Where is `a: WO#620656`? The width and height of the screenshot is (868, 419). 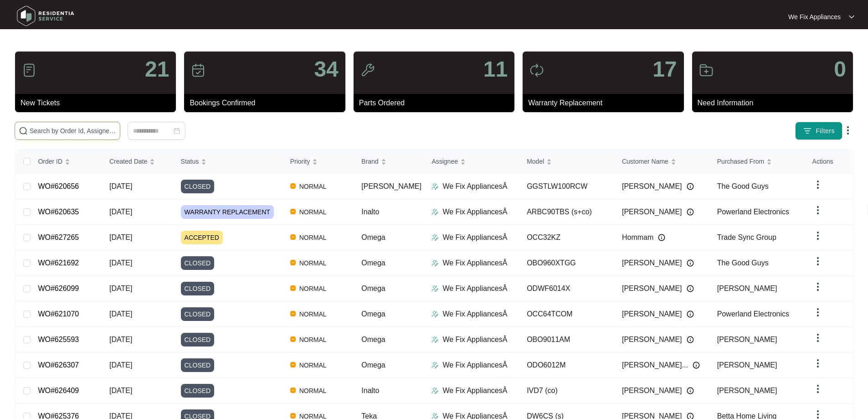
a: WO#620656 is located at coordinates (58, 186).